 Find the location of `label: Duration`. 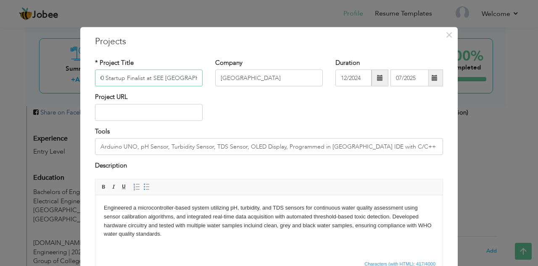

label: Duration is located at coordinates (348, 63).